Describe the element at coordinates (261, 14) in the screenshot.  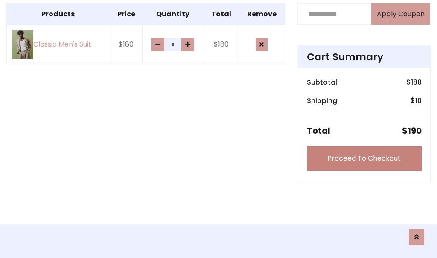
I see `th: Remove` at that location.